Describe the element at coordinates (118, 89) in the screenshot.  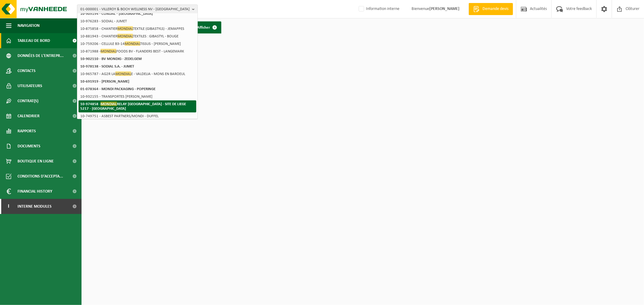
I see `strong: 01-078364 - MONDI PACKAGING - POPERINGE` at that location.